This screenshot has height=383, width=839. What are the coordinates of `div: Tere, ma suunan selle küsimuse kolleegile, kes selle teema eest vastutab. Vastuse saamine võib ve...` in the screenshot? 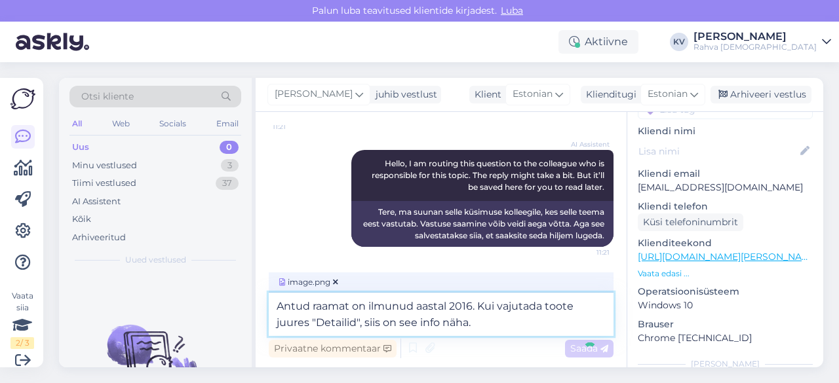 It's located at (482, 224).